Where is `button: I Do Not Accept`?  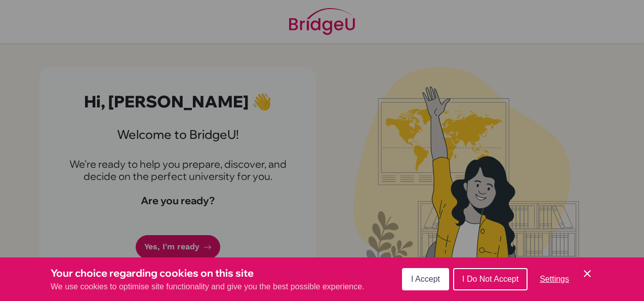 button: I Do Not Accept is located at coordinates (490, 279).